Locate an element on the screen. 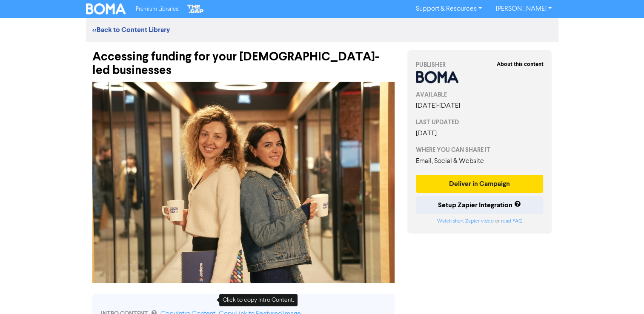  div: or is located at coordinates (480, 221).